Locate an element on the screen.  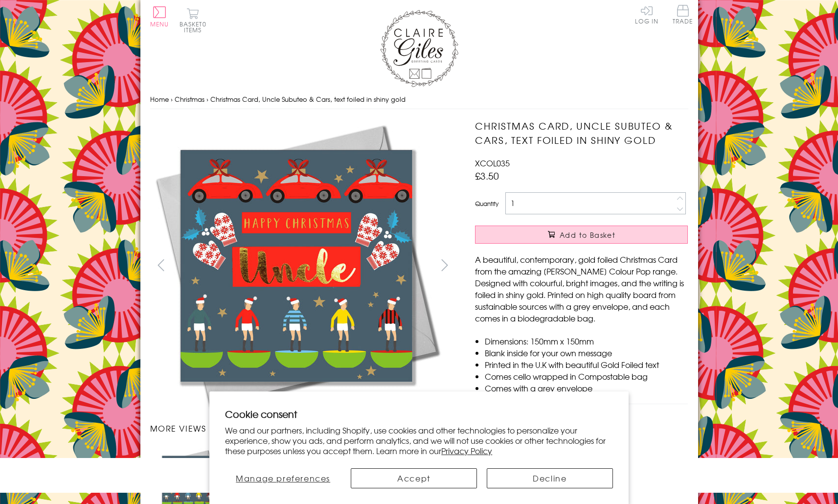
span: XCOL035 is located at coordinates (492, 163).